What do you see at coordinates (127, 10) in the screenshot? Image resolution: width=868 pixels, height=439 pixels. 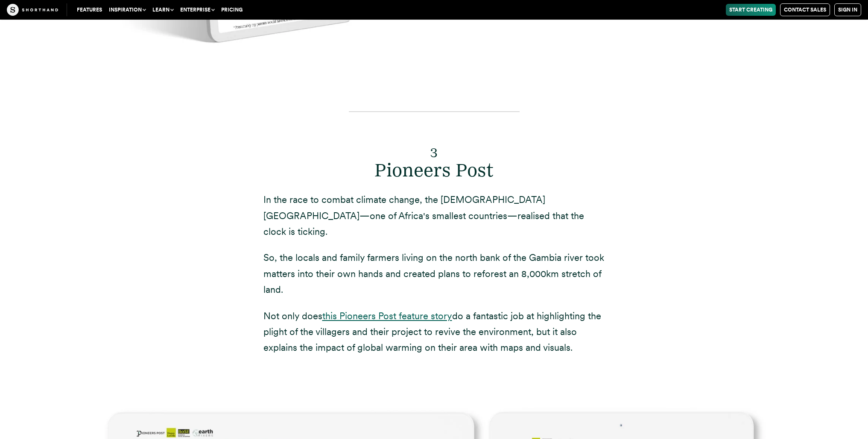 I see `button: Inspiration` at bounding box center [127, 10].